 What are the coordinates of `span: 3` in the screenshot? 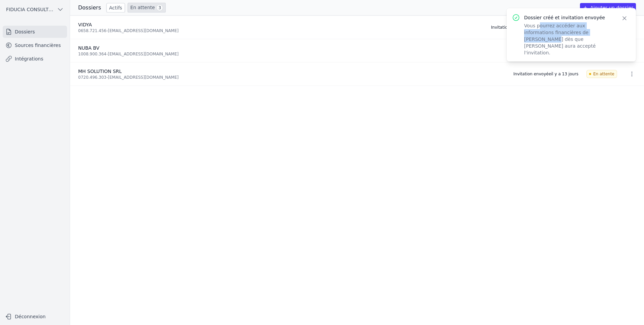 It's located at (160, 8).